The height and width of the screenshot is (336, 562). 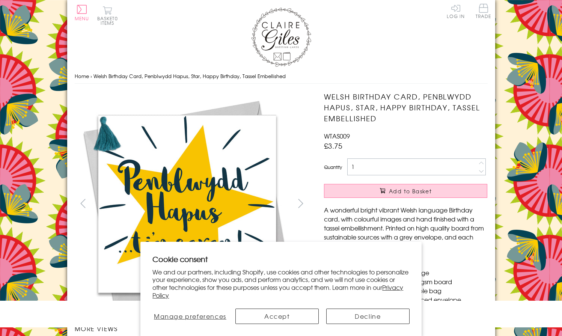 I want to click on label: Quantity, so click(x=333, y=167).